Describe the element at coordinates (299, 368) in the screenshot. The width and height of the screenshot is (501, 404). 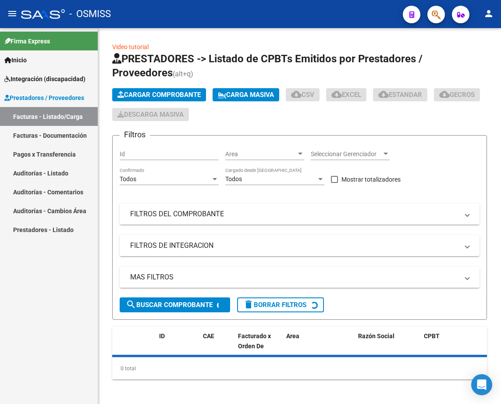
I see `div: 0 total` at that location.